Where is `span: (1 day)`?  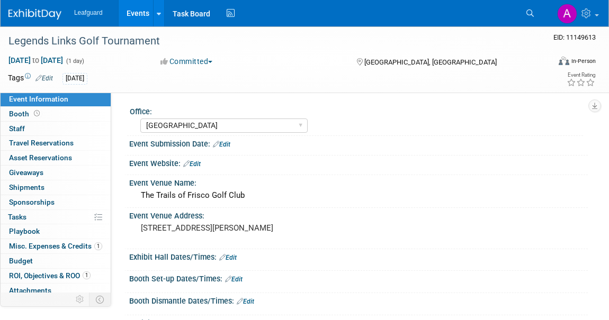 span: (1 day) is located at coordinates (75, 61).